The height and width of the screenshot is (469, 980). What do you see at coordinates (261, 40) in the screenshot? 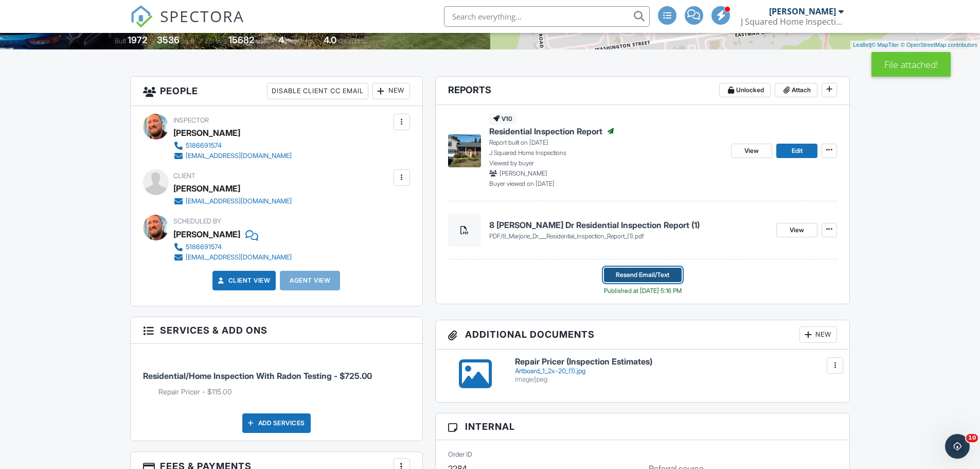
I see `span: sq.ft.` at bounding box center [261, 40].